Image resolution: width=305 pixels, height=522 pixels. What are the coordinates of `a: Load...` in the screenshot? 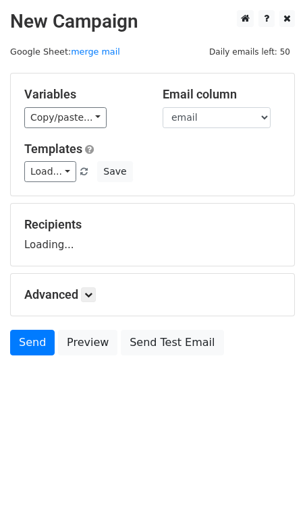 It's located at (50, 171).